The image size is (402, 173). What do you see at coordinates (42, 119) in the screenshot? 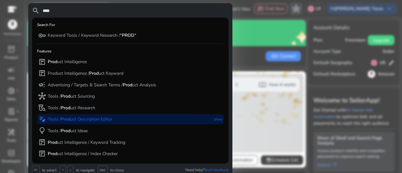
I see `span: edit_note` at bounding box center [42, 119].